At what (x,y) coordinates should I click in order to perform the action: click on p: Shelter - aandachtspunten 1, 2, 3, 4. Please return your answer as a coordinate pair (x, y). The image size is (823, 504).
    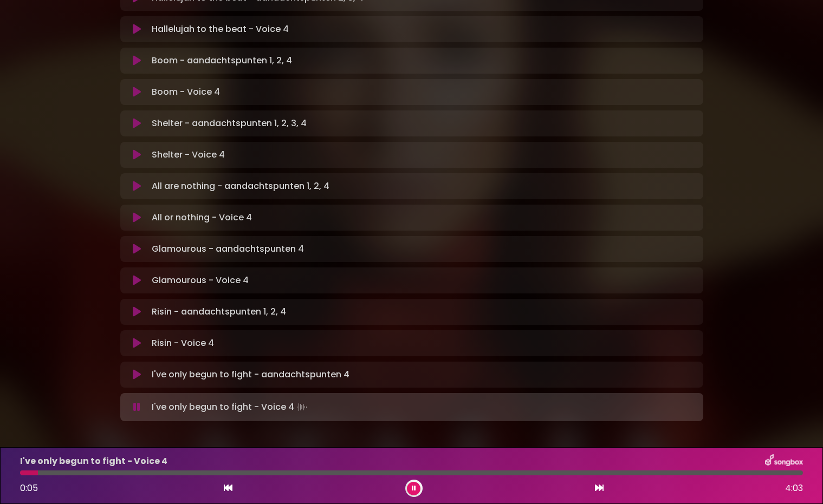
    Looking at the image, I should click on (229, 124).